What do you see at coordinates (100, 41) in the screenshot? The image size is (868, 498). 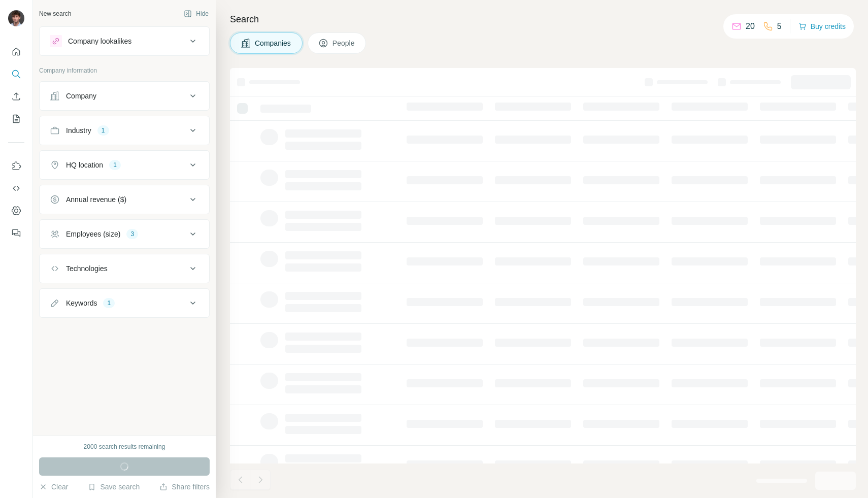 I see `div: Company lookalikes` at bounding box center [100, 41].